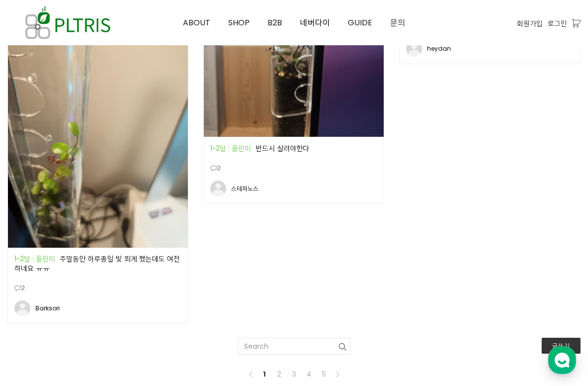 Image resolution: width=588 pixels, height=386 pixels. I want to click on a: SHOP, so click(238, 23).